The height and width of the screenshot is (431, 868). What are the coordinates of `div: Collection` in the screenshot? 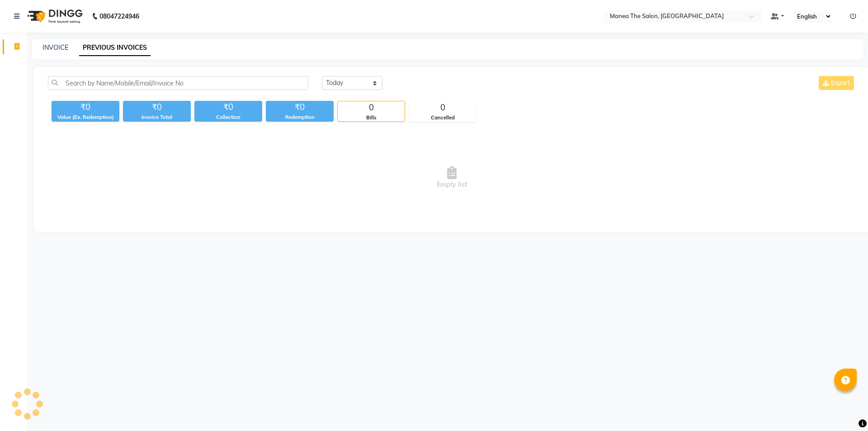 It's located at (228, 117).